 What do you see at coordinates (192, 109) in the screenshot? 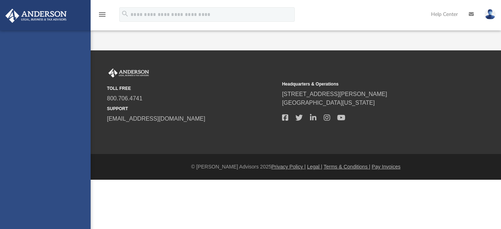
I see `small: SUPPORT` at bounding box center [192, 109].